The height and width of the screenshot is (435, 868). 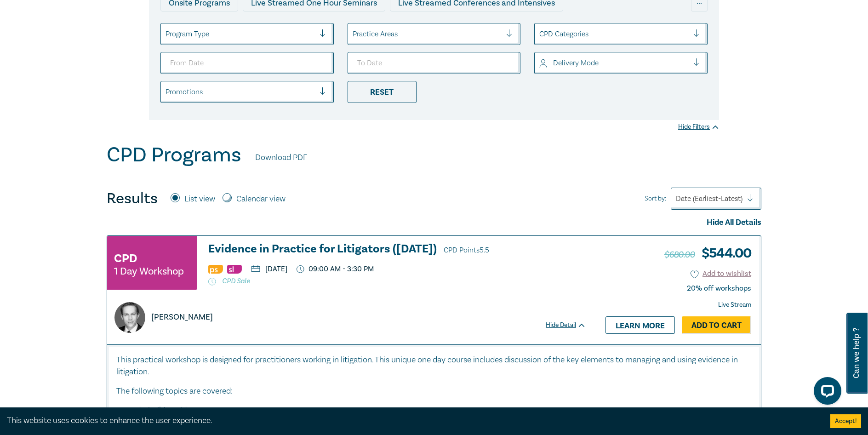 I want to click on div: Hide Filters, so click(x=698, y=127).